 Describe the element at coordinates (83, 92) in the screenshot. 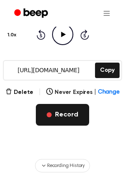

I see `button: Never Expires|Change` at that location.